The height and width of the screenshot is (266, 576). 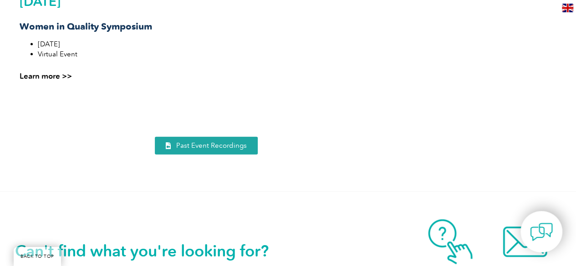 I want to click on img: en, so click(x=567, y=8).